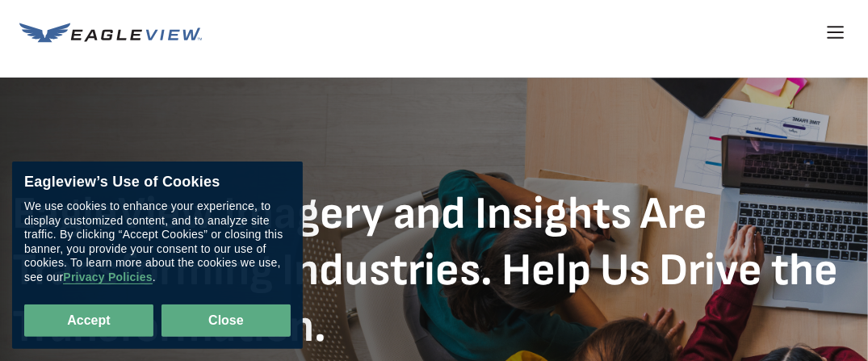 This screenshot has width=868, height=361. I want to click on div: We use cookies to enhance your experience, to display customized content, and to analyze site tra..., so click(157, 242).